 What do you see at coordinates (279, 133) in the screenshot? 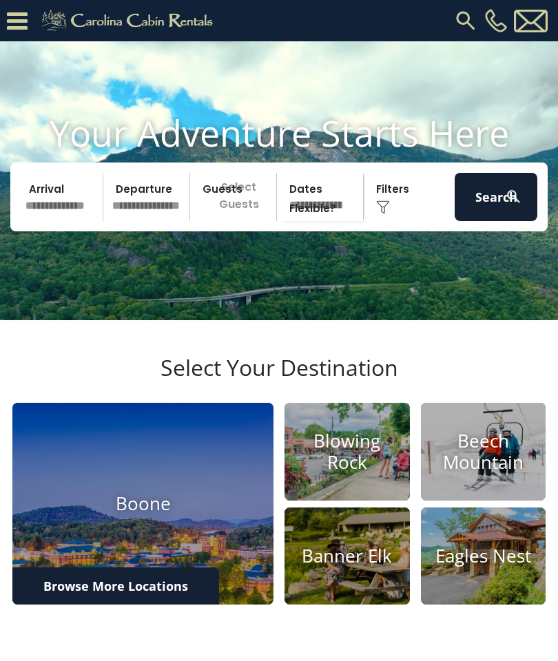
I see `h1: Your Adventure Starts Here` at bounding box center [279, 133].